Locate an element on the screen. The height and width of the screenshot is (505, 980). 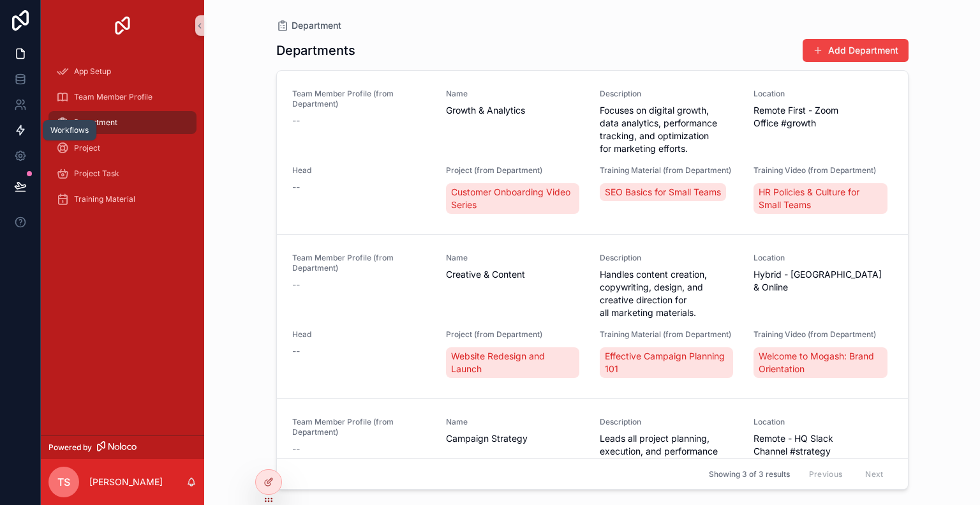
a: SEO Basics for Small Teams is located at coordinates (663, 192).